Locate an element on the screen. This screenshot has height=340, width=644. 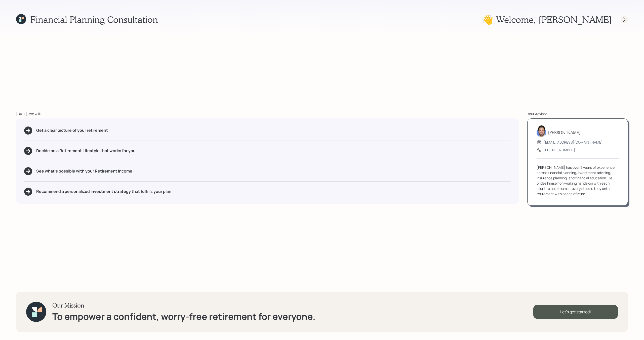
div: Let's get started! is located at coordinates (575, 312).